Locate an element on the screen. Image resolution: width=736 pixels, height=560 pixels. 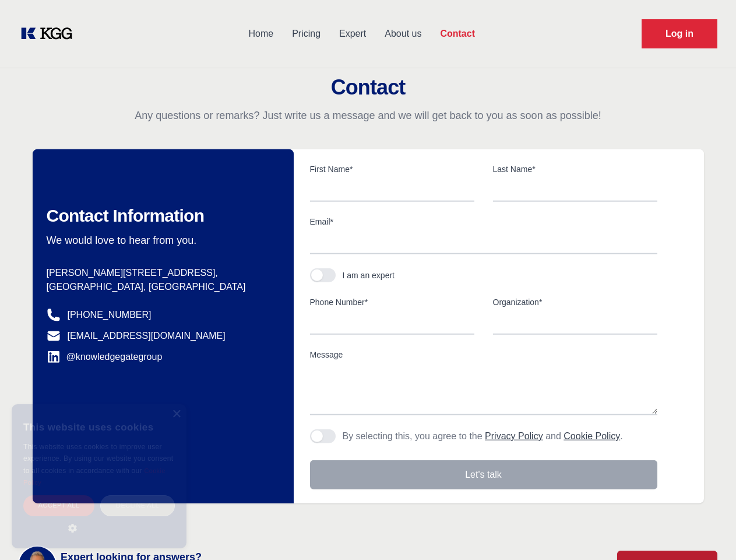
div: Cookie settings is located at coordinates (42, 552).